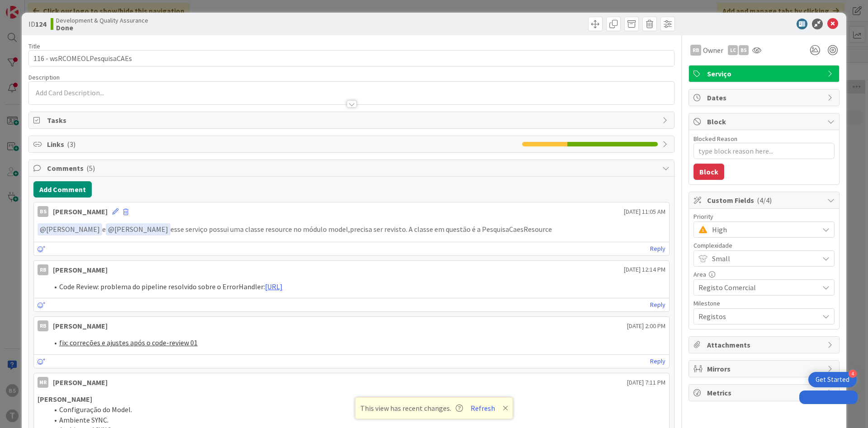 Image resolution: width=868 pixels, height=428 pixels. I want to click on input: type card name here..., so click(352, 59).